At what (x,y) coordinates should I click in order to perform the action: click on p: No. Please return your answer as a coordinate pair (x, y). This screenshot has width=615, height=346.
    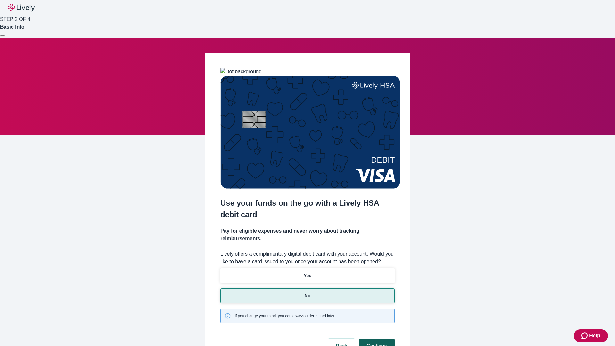
    Looking at the image, I should click on (308, 296).